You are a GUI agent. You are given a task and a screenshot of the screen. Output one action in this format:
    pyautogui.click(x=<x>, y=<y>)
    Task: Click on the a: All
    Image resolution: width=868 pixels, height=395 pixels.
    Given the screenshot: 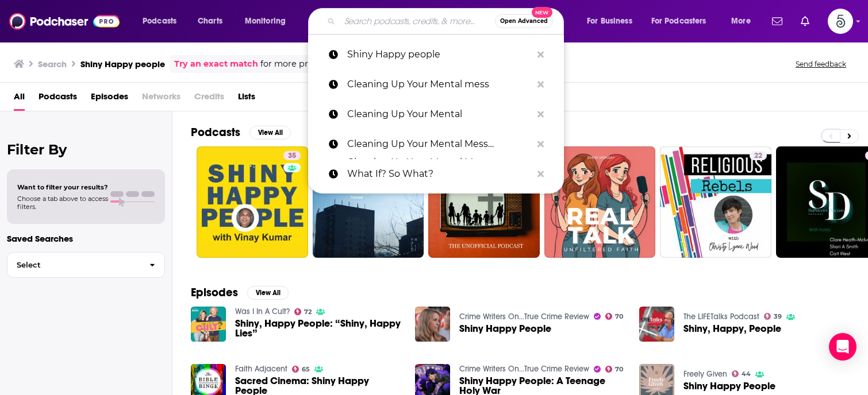 What is the action you would take?
    pyautogui.click(x=19, y=99)
    